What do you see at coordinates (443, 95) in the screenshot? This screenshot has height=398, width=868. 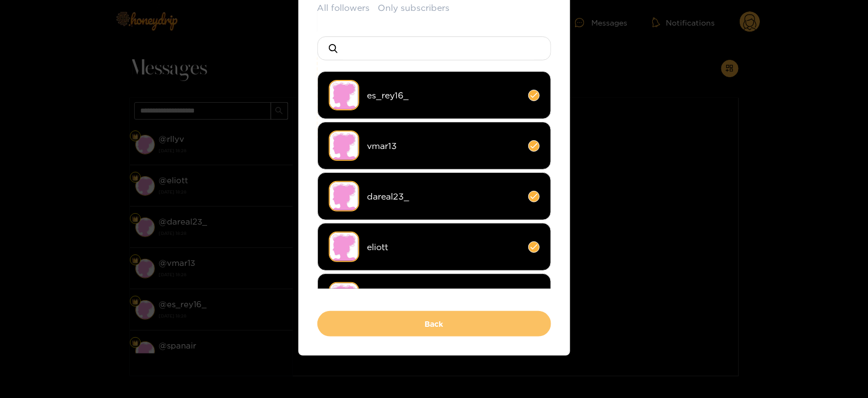 I see `span: es_rey16_` at bounding box center [443, 95].